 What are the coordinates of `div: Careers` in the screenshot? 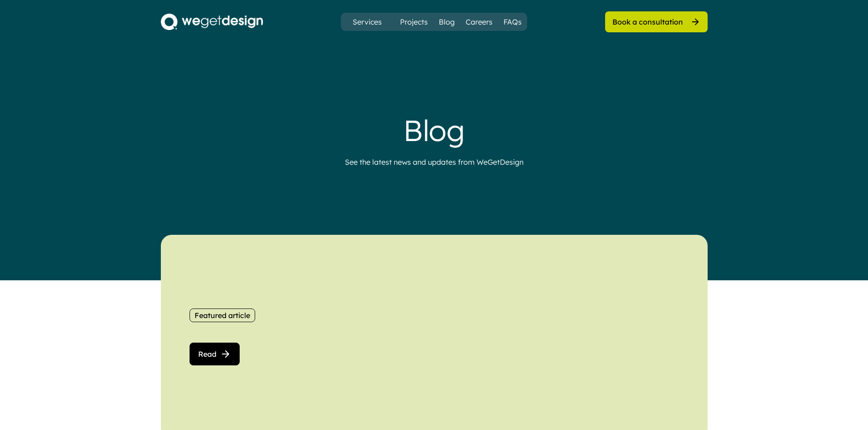 It's located at (479, 22).